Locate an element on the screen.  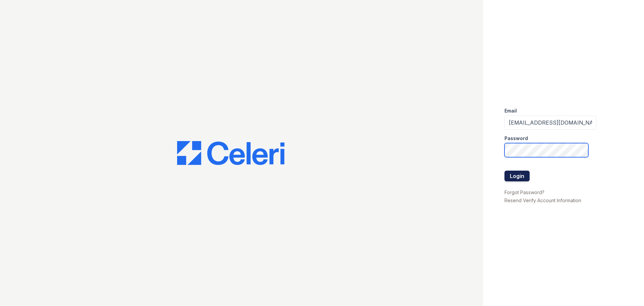
a: Forgot Password? is located at coordinates (524, 192).